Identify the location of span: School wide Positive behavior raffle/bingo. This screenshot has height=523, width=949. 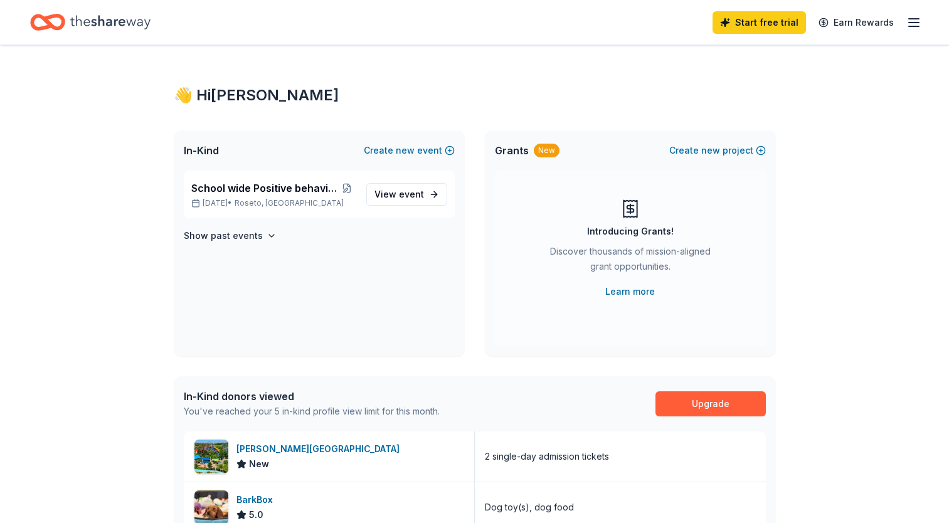
(265, 188).